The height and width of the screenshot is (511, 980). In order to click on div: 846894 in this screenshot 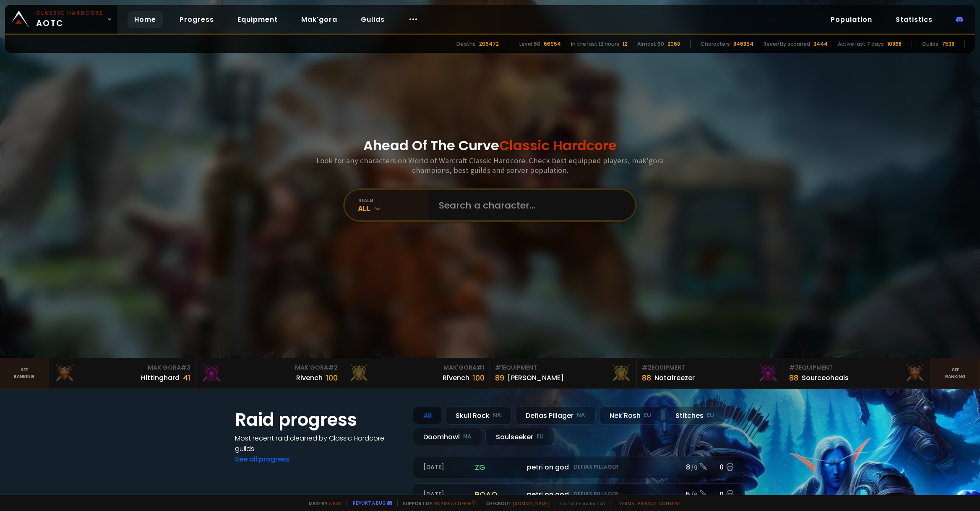, I will do `click(743, 44)`.